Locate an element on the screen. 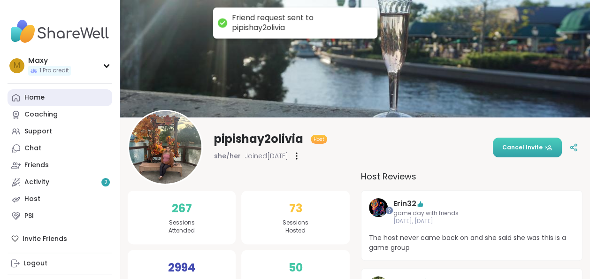 This screenshot has height=279, width=590. span: 267 is located at coordinates (182, 208).